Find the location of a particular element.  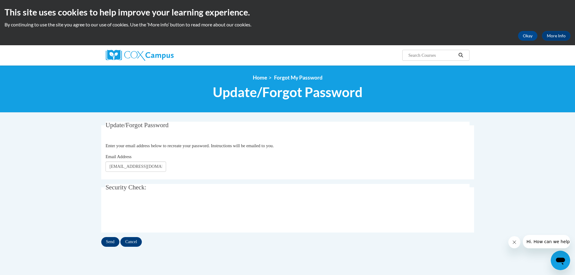

span: Email Address is located at coordinates (119, 156).